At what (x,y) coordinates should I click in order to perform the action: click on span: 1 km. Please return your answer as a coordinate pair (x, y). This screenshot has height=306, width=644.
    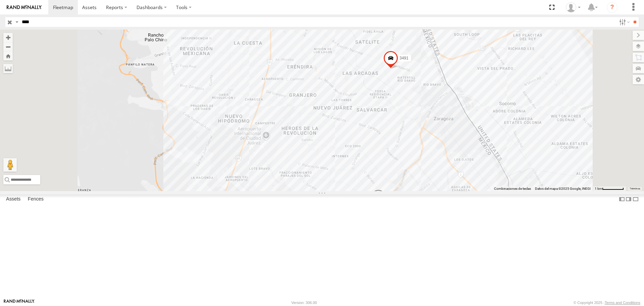
    Looking at the image, I should click on (598, 188).